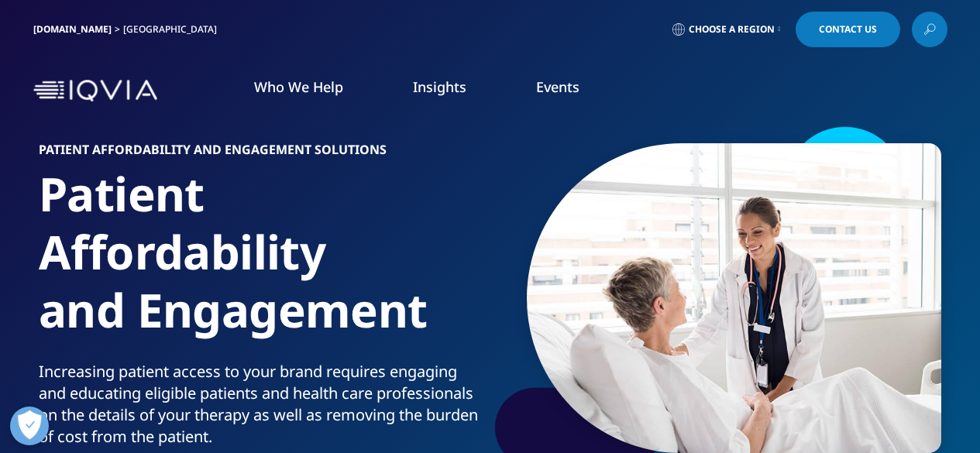  Describe the element at coordinates (261, 404) in the screenshot. I see `div: Increasing patient access to your brand requires engaging and educating eligible patients and hea...` at that location.